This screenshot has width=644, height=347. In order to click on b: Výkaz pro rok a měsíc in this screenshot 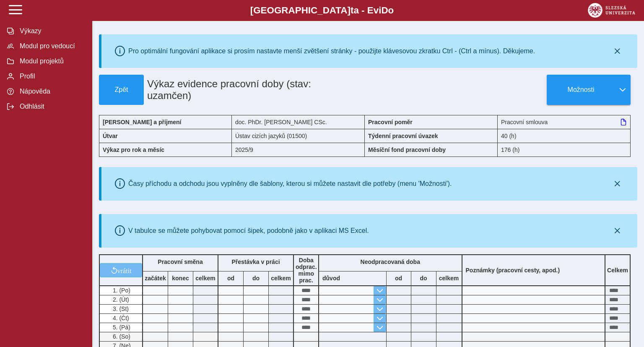, I will do `click(134, 149)`.